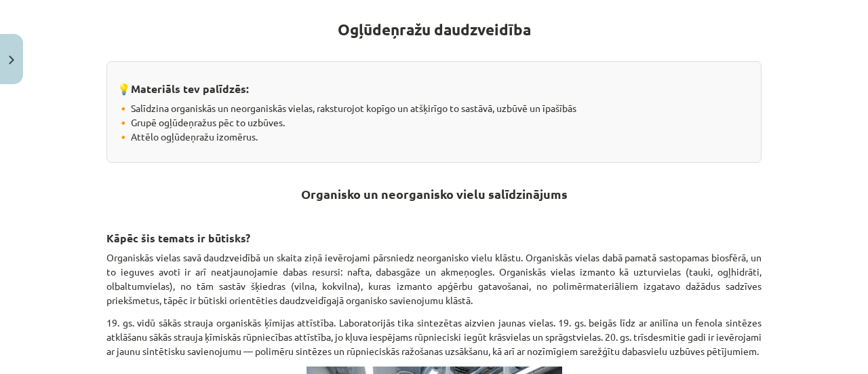 This screenshot has width=868, height=374. I want to click on p: Organiskās vielas savā daudzveidībā un skaita ziņā ievērojami pārsniedz neorganisko vielu klāstu...., so click(434, 279).